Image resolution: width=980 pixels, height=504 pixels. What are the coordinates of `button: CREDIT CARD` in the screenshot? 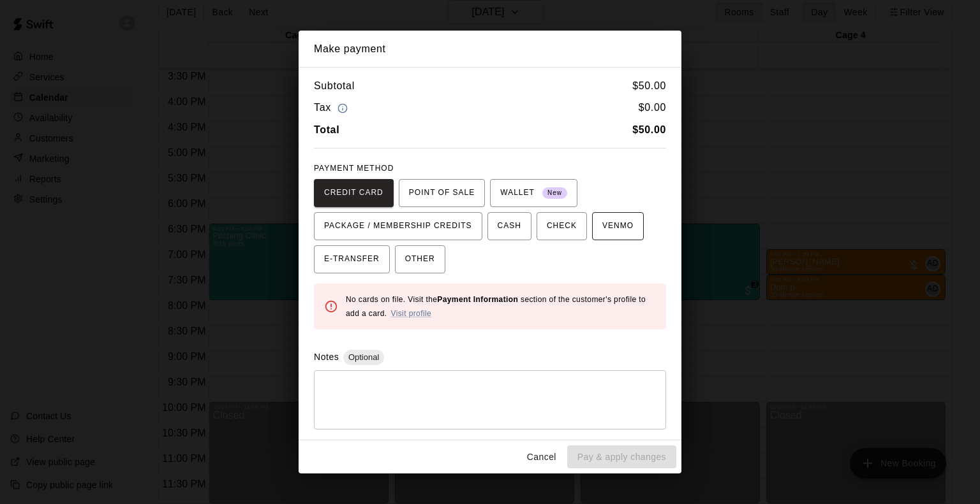 It's located at (354, 193).